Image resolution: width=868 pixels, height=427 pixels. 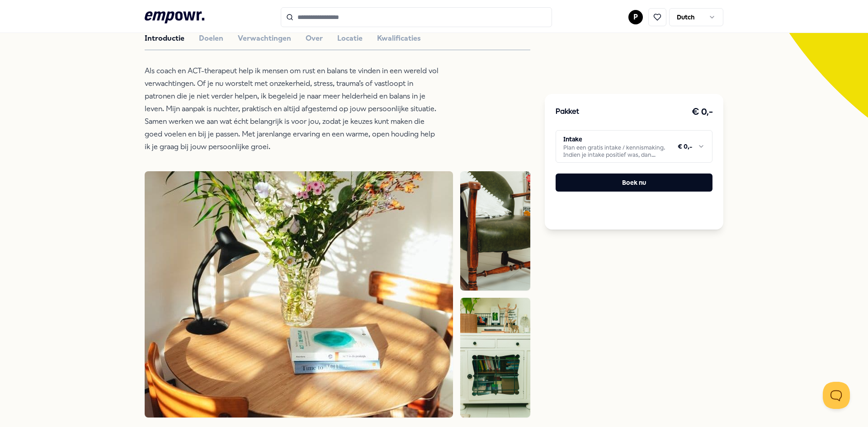 I want to click on button: Verwachtingen, so click(x=264, y=38).